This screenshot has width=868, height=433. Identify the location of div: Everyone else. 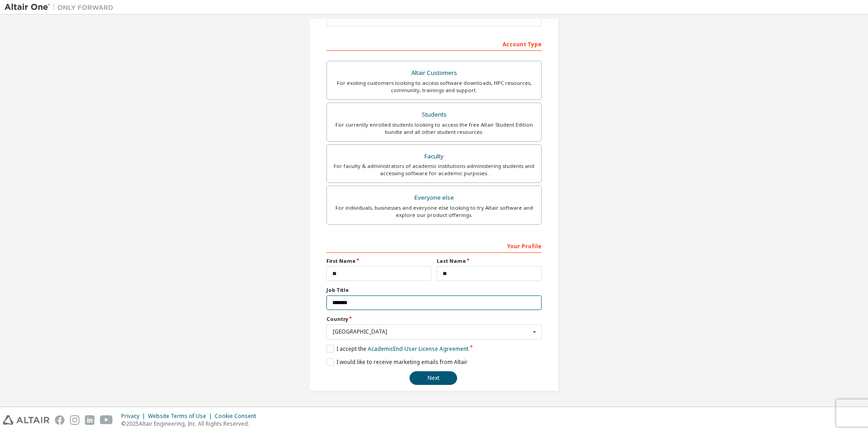
(434, 198).